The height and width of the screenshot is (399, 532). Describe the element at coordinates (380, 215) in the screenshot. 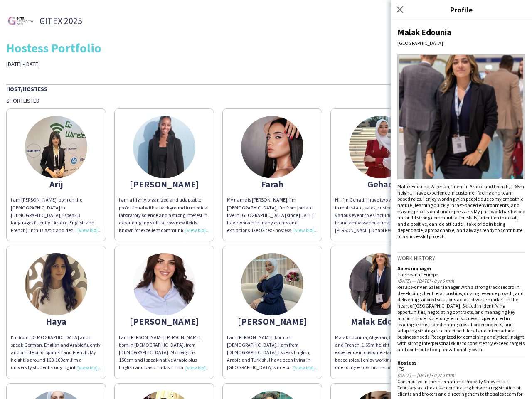

I see `div: Hi, I’m Gehad. I have two years’ experience in real estate, sales, customer service, and various ...` at that location.